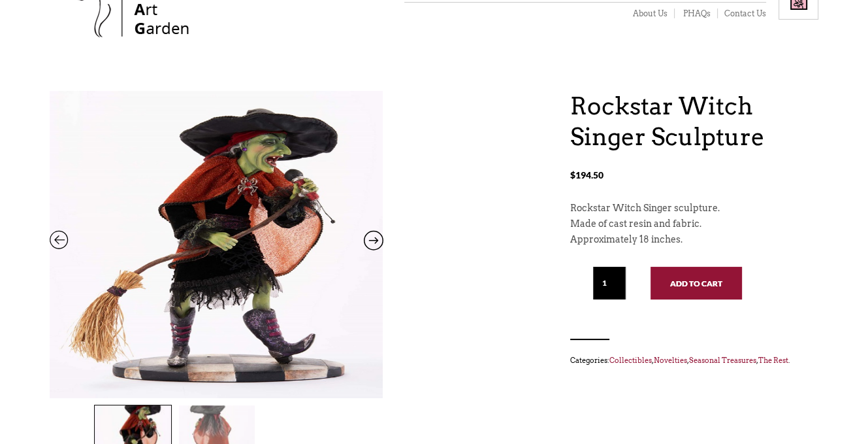  Describe the element at coordinates (587, 174) in the screenshot. I see `bdi: 194.50` at that location.